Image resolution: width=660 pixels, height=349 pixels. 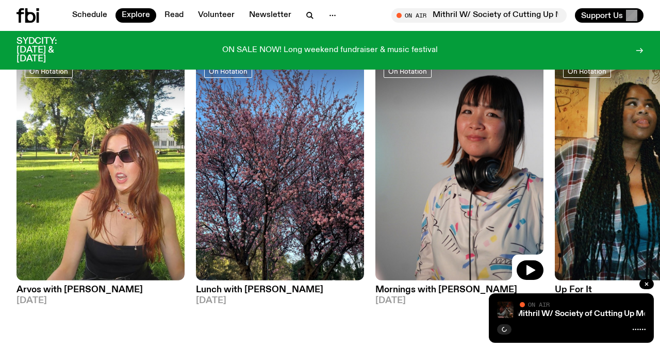 What do you see at coordinates (136, 15) in the screenshot?
I see `a: Explore` at bounding box center [136, 15].